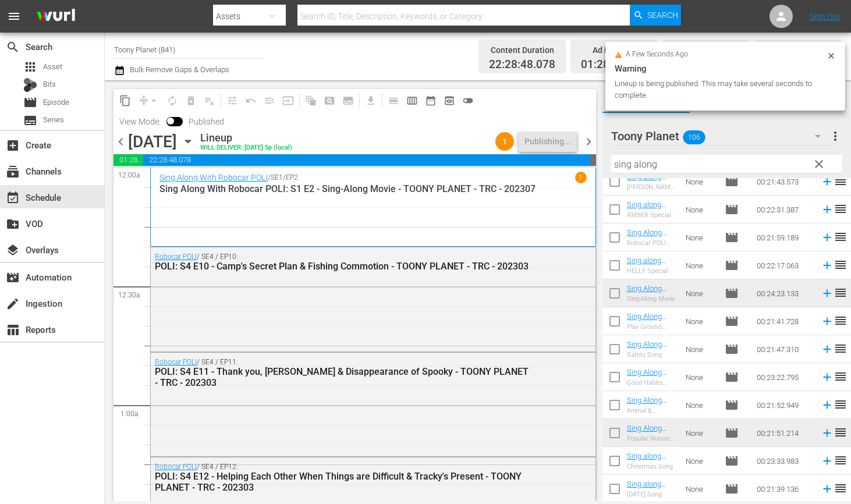 The height and width of the screenshot is (504, 851). What do you see at coordinates (522, 65) in the screenshot?
I see `span: 22:28:48.078` at bounding box center [522, 65].